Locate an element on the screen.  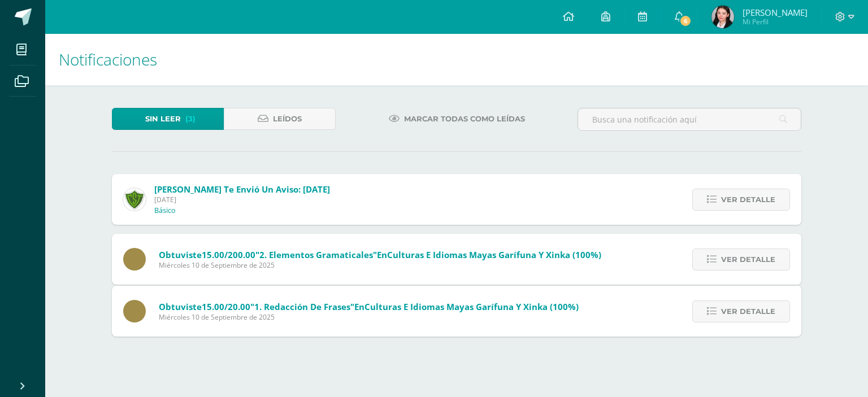
a: Sin leer(3) is located at coordinates (168, 119).